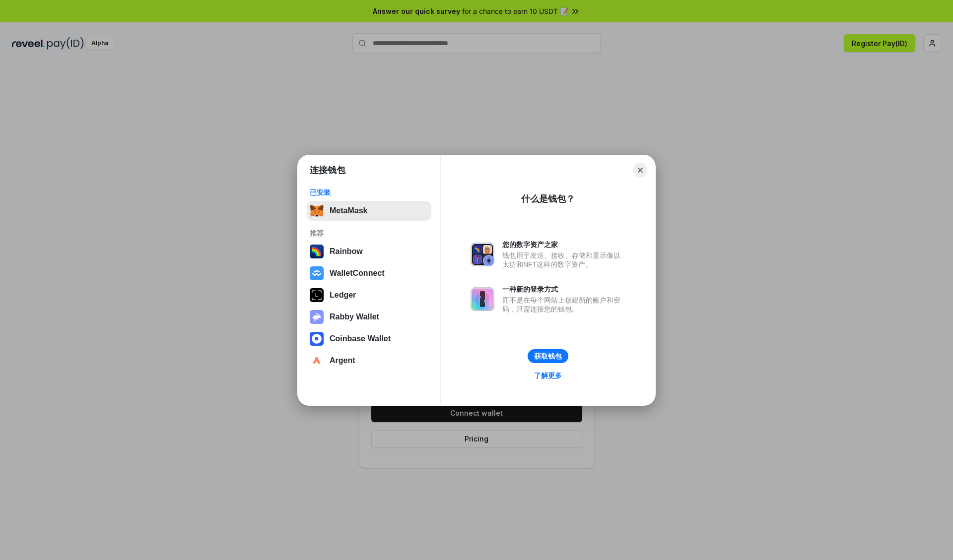 The image size is (953, 560). Describe the element at coordinates (369, 361) in the screenshot. I see `button: Argent` at that location.